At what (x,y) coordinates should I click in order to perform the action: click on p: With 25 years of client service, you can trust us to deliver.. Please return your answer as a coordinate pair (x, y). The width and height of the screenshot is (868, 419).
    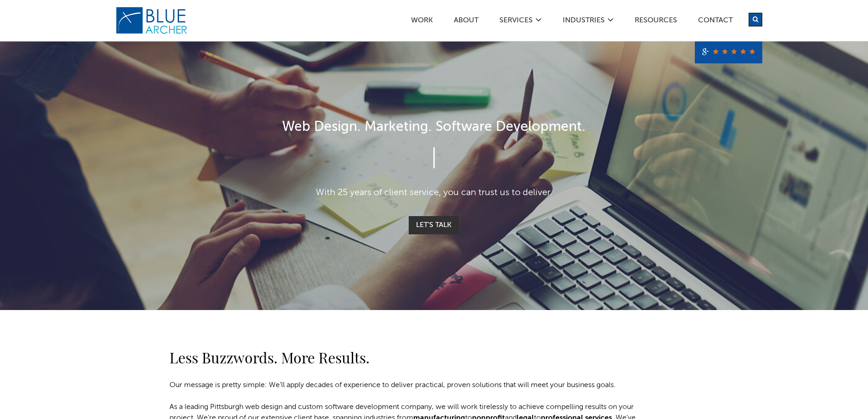
    Looking at the image, I should click on (434, 193).